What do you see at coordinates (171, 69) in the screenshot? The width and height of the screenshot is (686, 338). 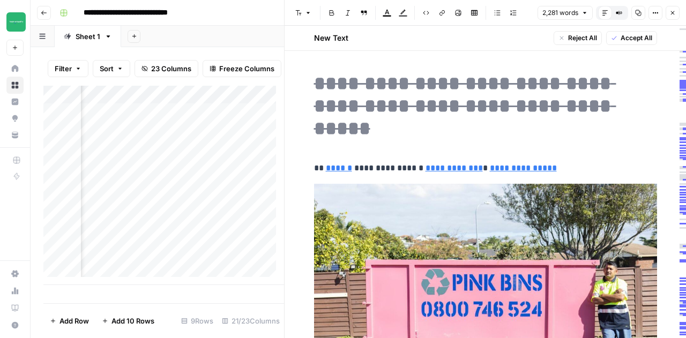 I see `span: 23 Columns` at bounding box center [171, 69].